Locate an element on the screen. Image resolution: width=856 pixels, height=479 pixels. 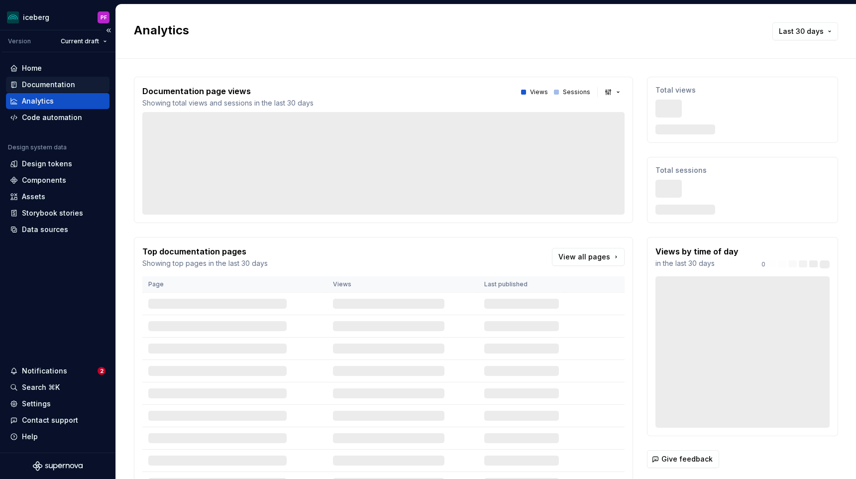
th: Views is located at coordinates (403, 284).